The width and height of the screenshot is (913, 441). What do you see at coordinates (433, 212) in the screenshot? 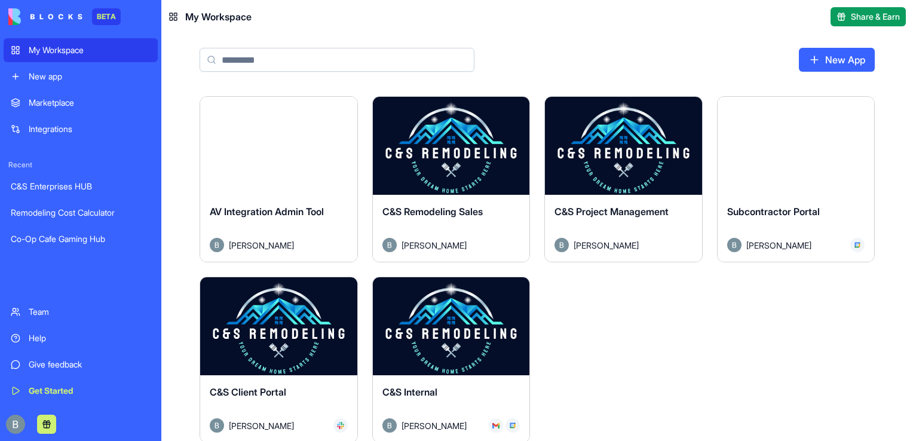
I see `span: C&S Remodeling Sales` at bounding box center [433, 212].